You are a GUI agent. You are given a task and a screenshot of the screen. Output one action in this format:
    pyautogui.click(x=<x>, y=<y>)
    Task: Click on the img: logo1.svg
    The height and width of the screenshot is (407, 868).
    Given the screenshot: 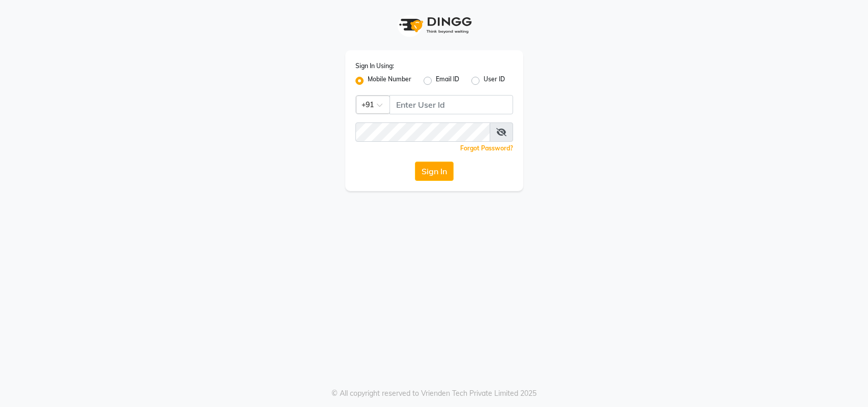 What is the action you would take?
    pyautogui.click(x=434, y=25)
    